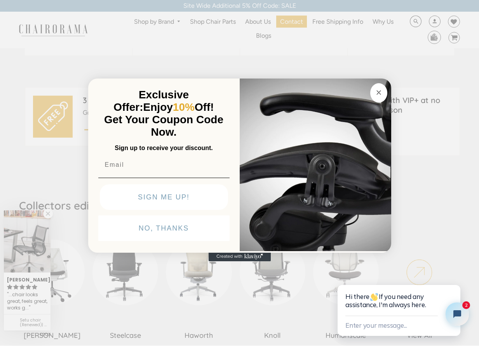 The height and width of the screenshot is (346, 479). Describe the element at coordinates (164, 228) in the screenshot. I see `button: NO, THANKS` at that location.